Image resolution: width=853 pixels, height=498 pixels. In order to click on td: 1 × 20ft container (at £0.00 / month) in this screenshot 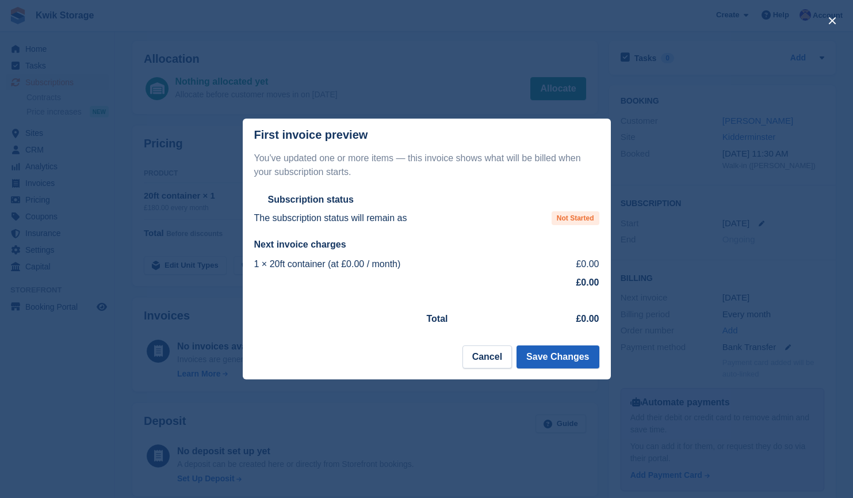, I will do `click(403, 264)`.